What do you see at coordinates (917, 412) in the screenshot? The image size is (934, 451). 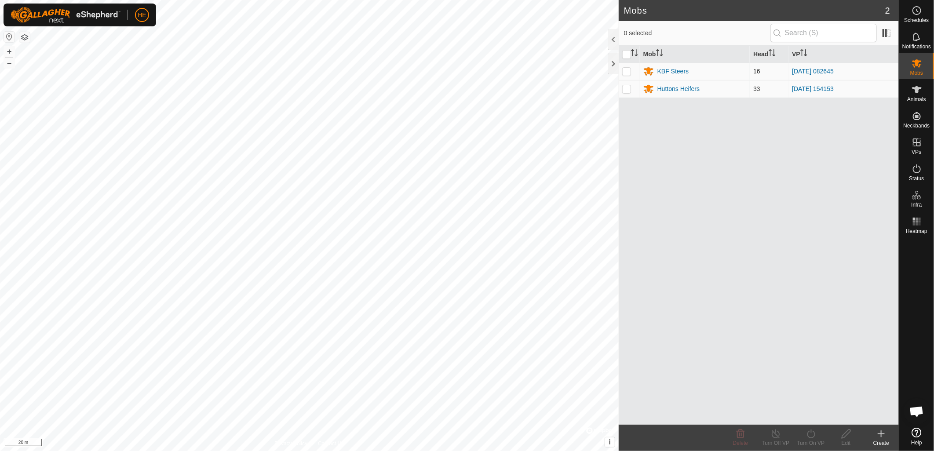 I see `div: Open chat` at bounding box center [917, 412].